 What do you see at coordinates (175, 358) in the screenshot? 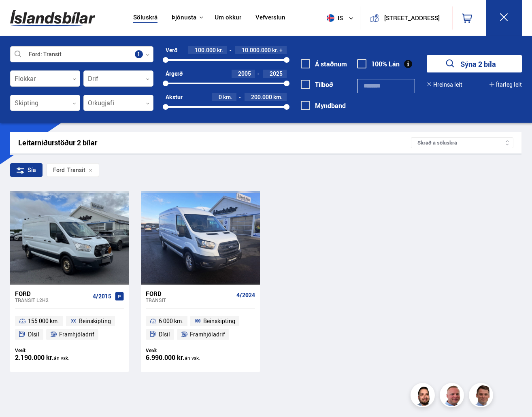
I see `div: 6.990.000 kr.` at bounding box center [175, 358].